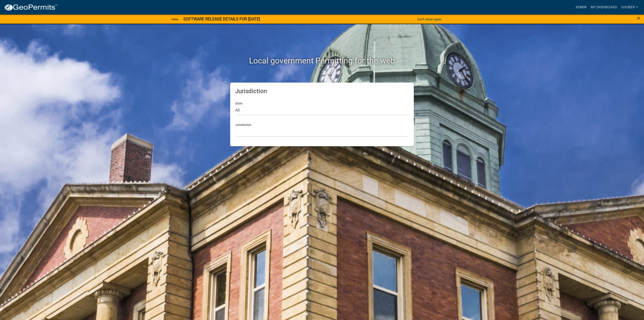  Describe the element at coordinates (175, 19) in the screenshot. I see `a: View` at that location.